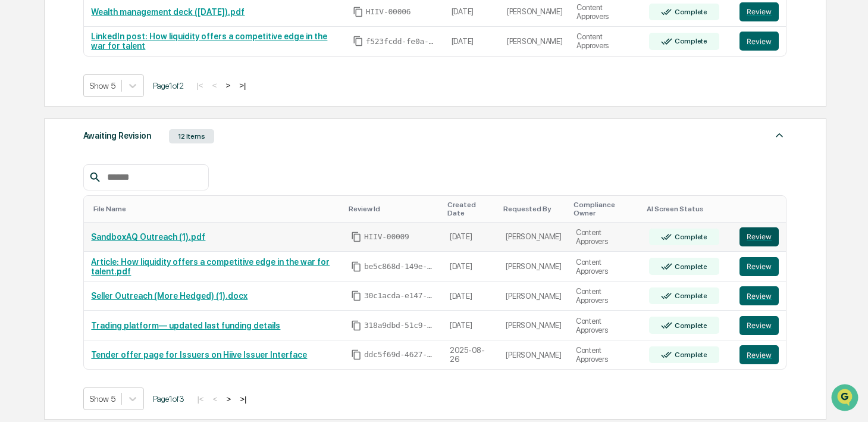  What do you see at coordinates (169, 296) in the screenshot?
I see `a: Seller Outreach (More Hedged) (1).docx` at bounding box center [169, 296].